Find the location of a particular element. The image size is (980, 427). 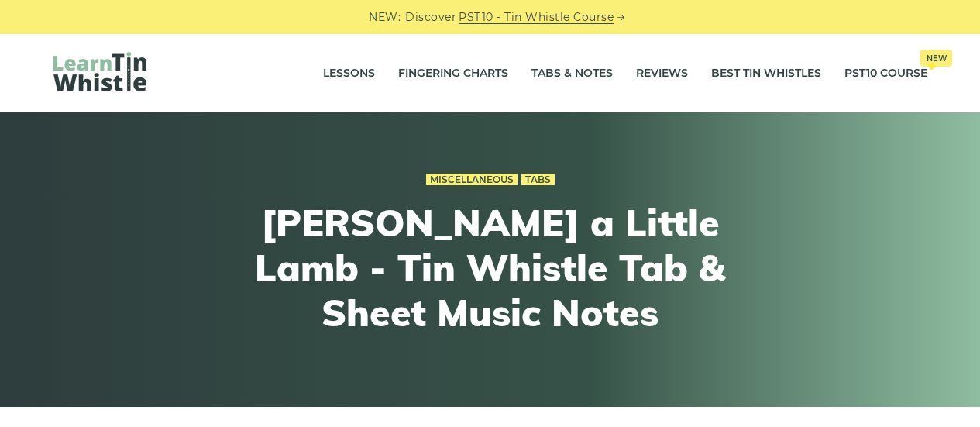

a: Miscellaneous is located at coordinates (472, 180).